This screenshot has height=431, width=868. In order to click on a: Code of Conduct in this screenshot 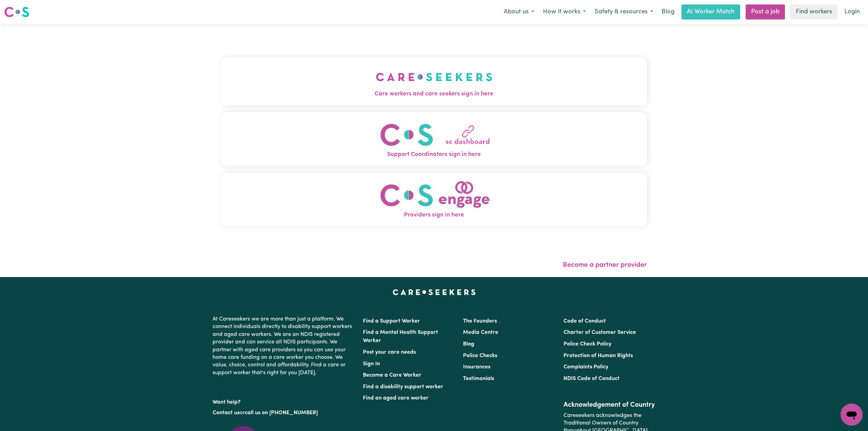, I will do `click(585, 321)`.